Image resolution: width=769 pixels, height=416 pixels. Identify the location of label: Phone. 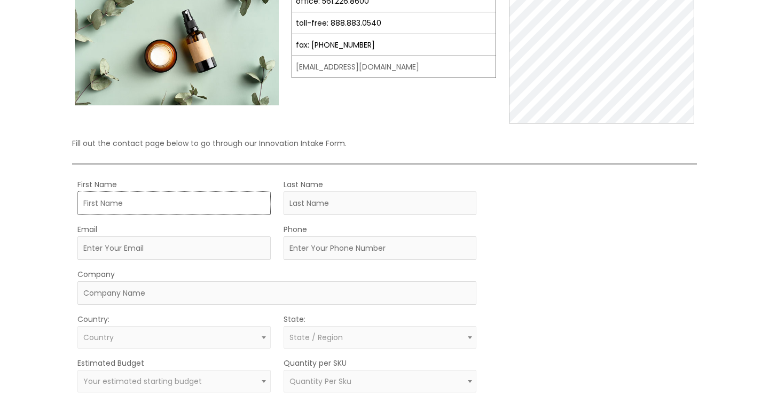
(295, 229).